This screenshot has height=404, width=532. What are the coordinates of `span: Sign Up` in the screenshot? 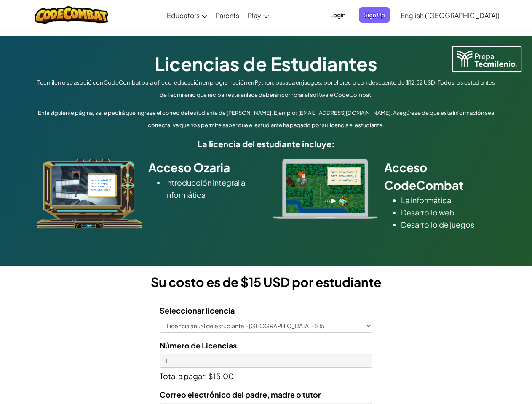 It's located at (374, 15).